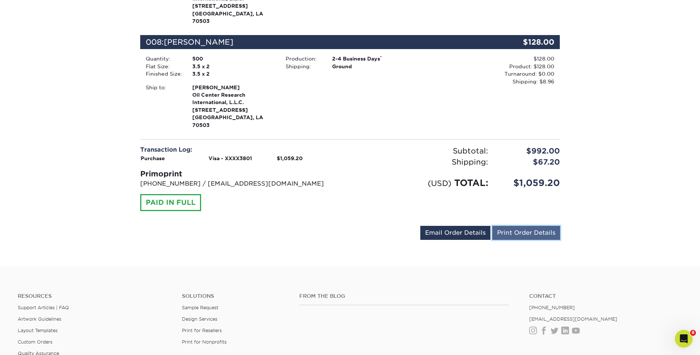 The height and width of the screenshot is (355, 700). What do you see at coordinates (529, 183) in the screenshot?
I see `div: $1,059.20` at bounding box center [529, 183].